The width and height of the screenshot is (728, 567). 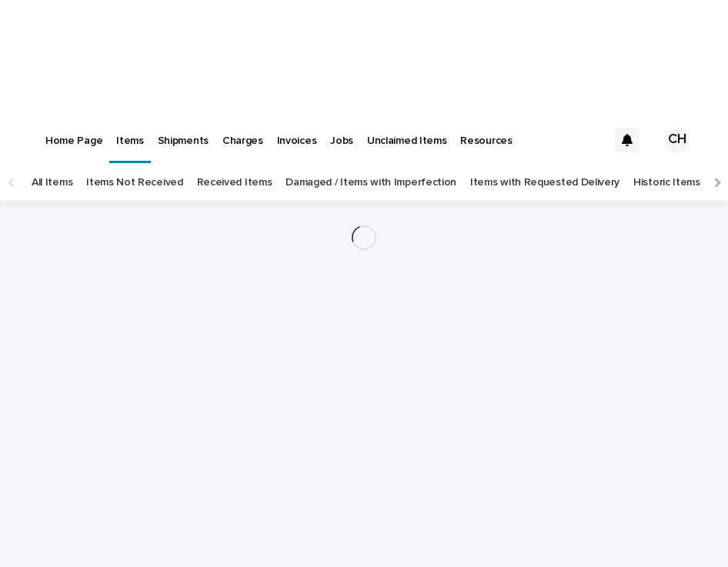 What do you see at coordinates (183, 139) in the screenshot?
I see `a: Shipments` at bounding box center [183, 139].